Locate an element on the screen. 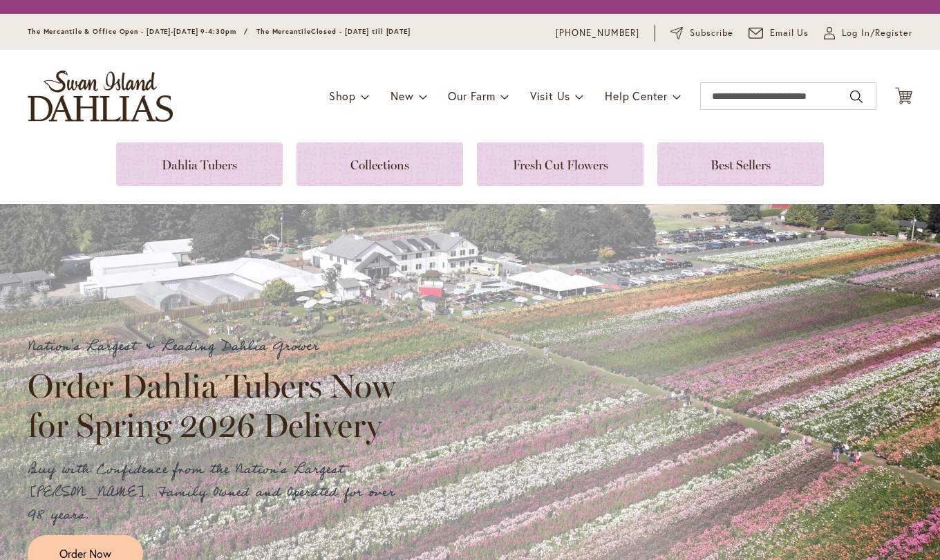 This screenshot has height=560, width=940. span: Visit Us is located at coordinates (550, 96).